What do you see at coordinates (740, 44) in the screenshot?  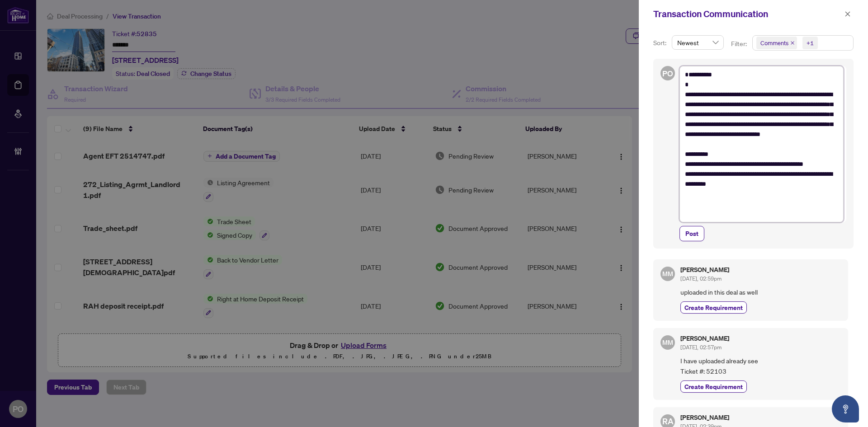 I see `p: Filter:` at bounding box center [740, 44].